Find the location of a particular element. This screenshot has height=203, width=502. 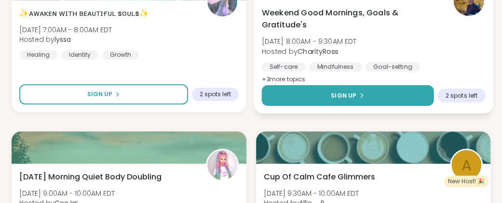

span: ✨ᴀᴡᴀᴋᴇɴ ᴡɪᴛʜ ʙᴇᴀᴜᴛɪғᴜʟ sᴏᴜʟs✨ is located at coordinates (84, 14).